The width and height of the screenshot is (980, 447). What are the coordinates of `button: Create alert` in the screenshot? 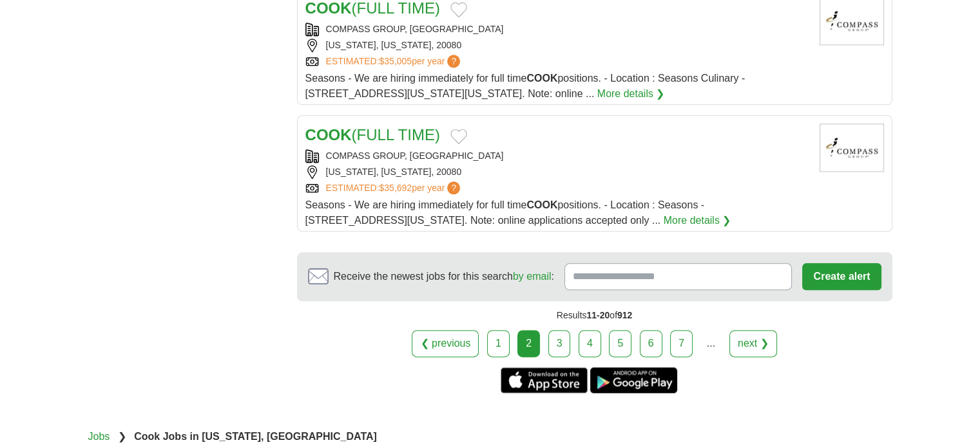 It's located at (842, 276).